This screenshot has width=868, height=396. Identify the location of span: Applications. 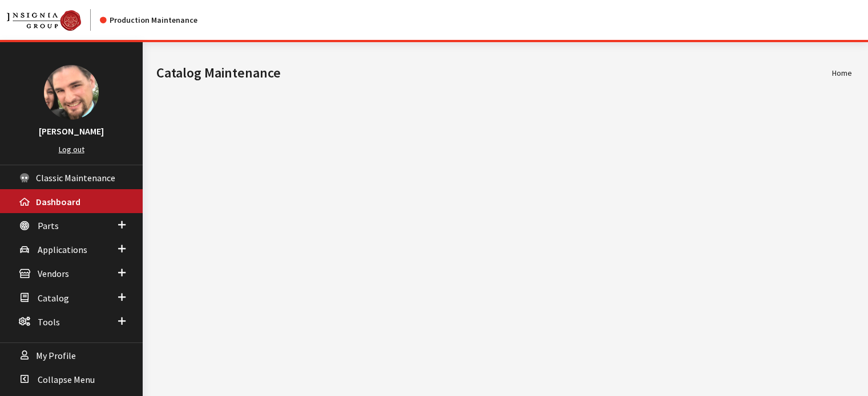
(62, 250).